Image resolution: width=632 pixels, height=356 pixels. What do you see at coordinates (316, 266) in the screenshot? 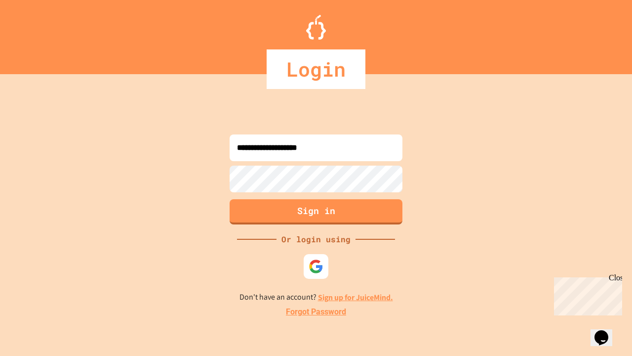
I see `img: google-icon.svg` at bounding box center [316, 266].